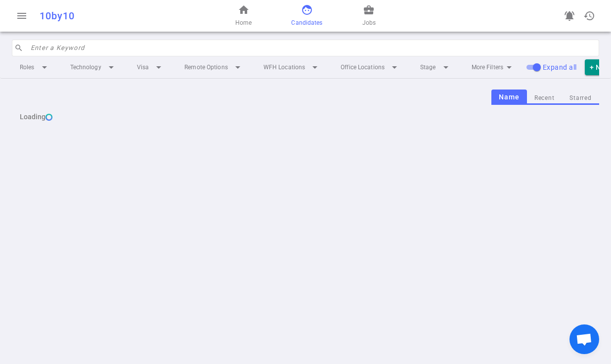 This screenshot has width=611, height=364. What do you see at coordinates (370, 67) in the screenshot?
I see `li: Office Locations` at bounding box center [370, 67].